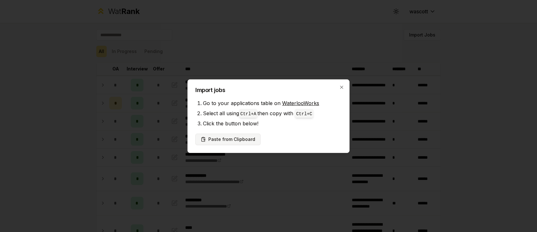 Image resolution: width=537 pixels, height=232 pixels. I want to click on a: WaterlooWorks, so click(301, 103).